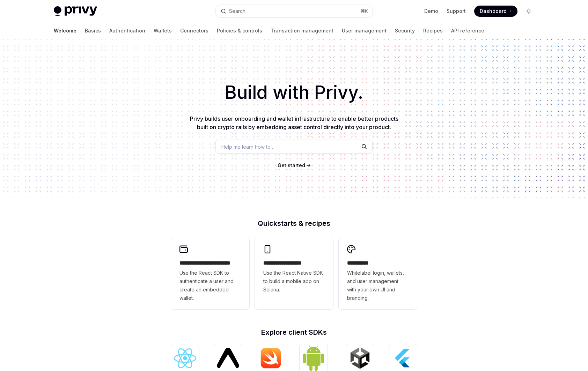 The image size is (588, 371). What do you see at coordinates (360, 358) in the screenshot?
I see `img: Unity` at bounding box center [360, 358].